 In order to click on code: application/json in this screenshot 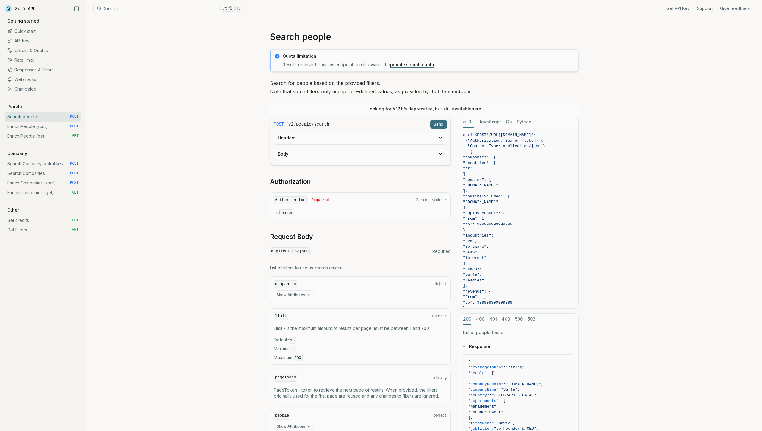, I will do `click(290, 252)`.